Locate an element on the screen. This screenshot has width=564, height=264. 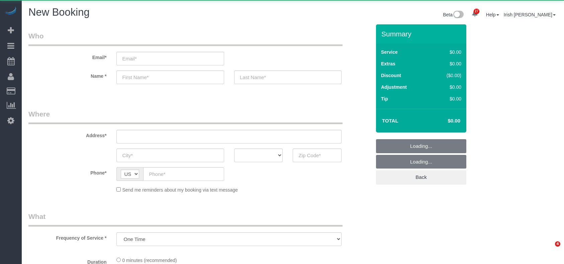
input: First Name* is located at coordinates (170, 77).